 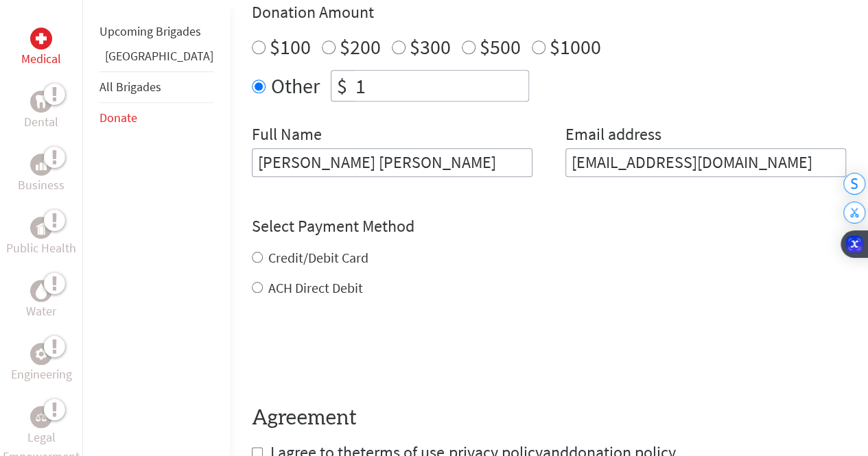 I want to click on div: Business, so click(x=42, y=165).